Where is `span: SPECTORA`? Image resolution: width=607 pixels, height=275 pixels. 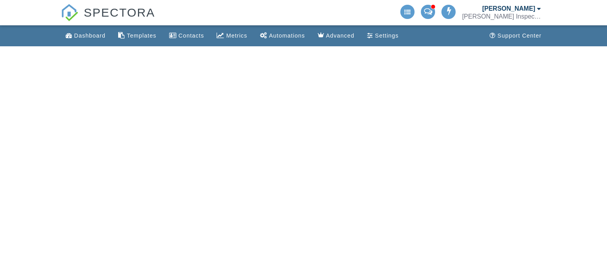
span: SPECTORA is located at coordinates (119, 12).